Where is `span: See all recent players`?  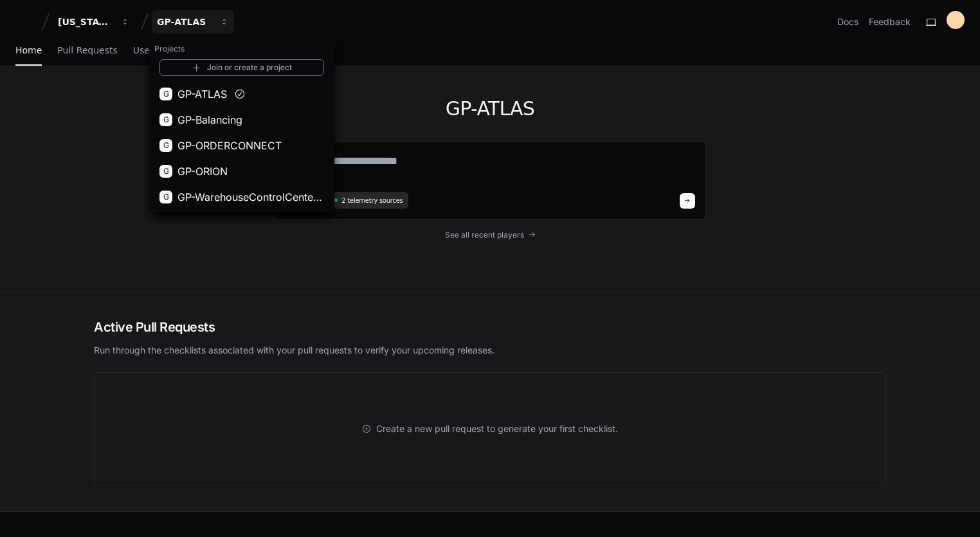
span: See all recent players is located at coordinates (484, 235).